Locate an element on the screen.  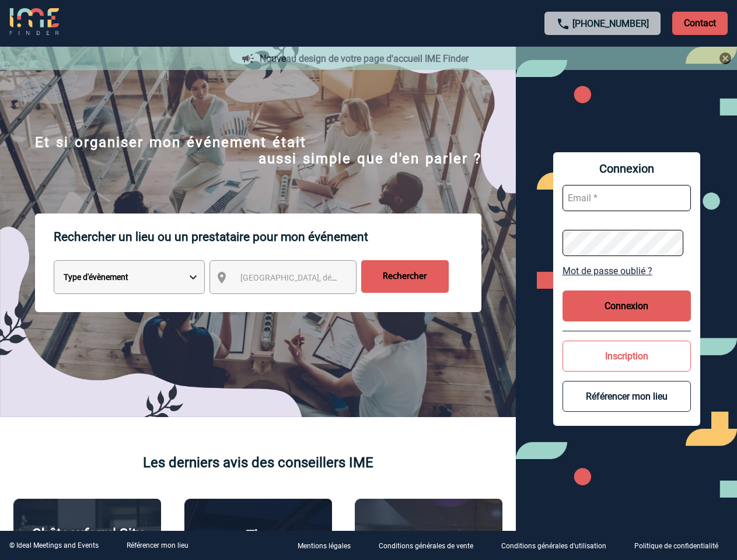
p: Conditions générales d'utilisation is located at coordinates (554, 546).